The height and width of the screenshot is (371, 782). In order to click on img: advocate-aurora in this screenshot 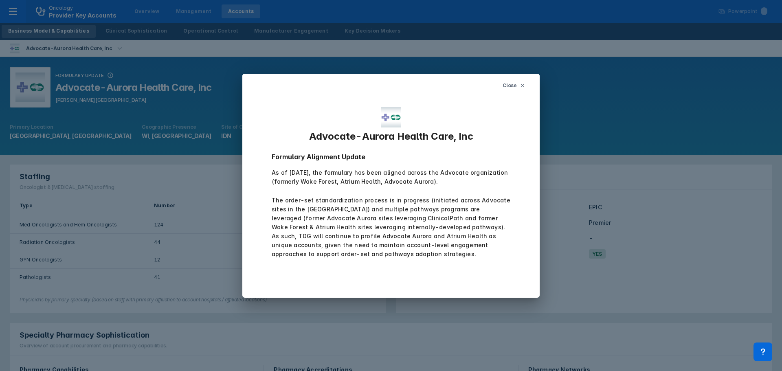, I will do `click(391, 117)`.